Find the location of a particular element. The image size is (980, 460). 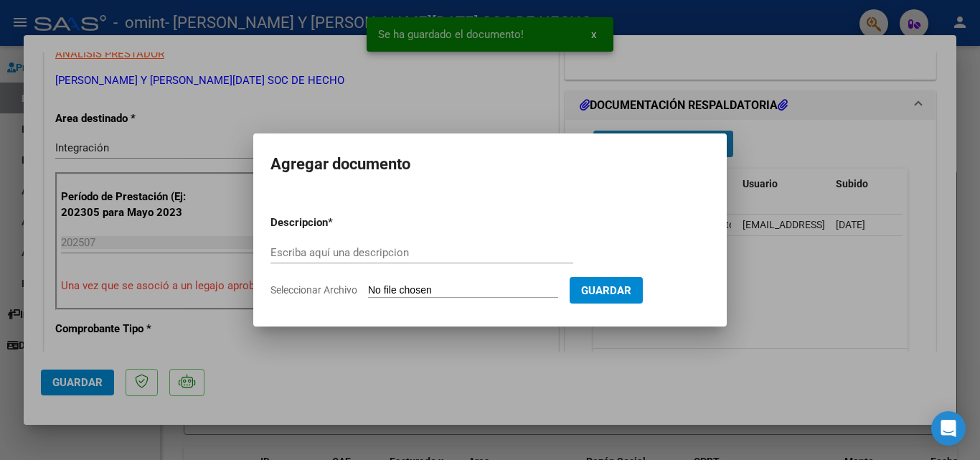

span: Seleccionar Archivo is located at coordinates (313, 290).